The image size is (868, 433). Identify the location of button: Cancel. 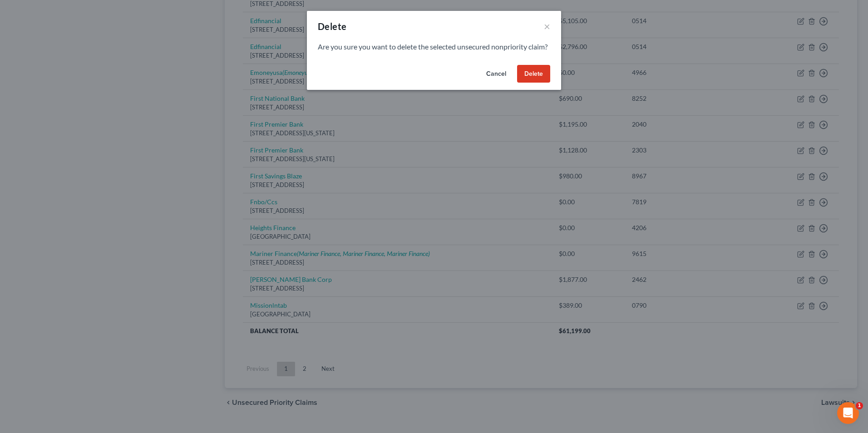
(496, 74).